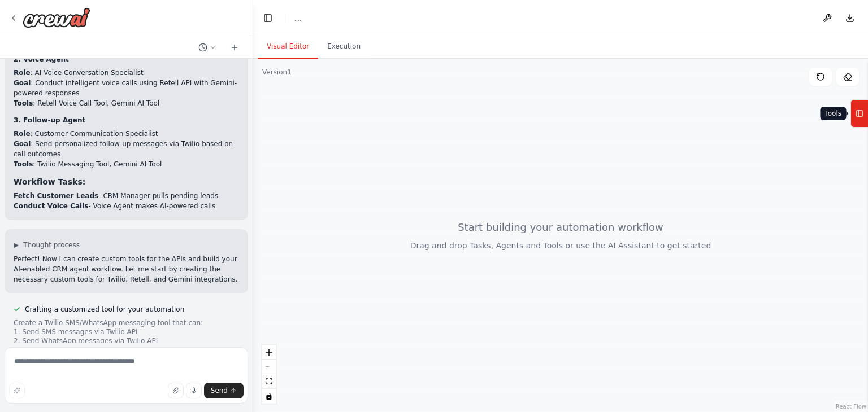 The height and width of the screenshot is (412, 868). Describe the element at coordinates (126, 196) in the screenshot. I see `li: - CRM Manager pulls pending leads` at that location.